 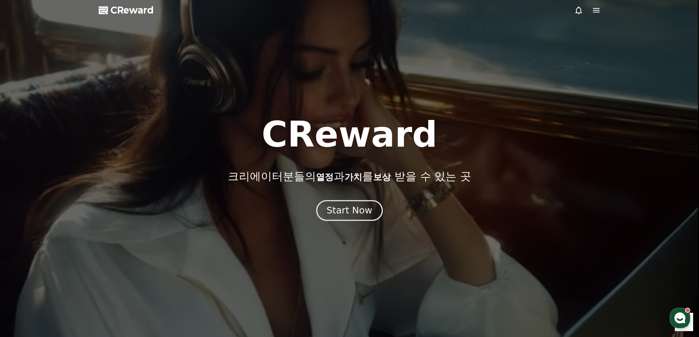 What do you see at coordinates (25, 242) in the screenshot?
I see `a: 홈` at bounding box center [25, 242].